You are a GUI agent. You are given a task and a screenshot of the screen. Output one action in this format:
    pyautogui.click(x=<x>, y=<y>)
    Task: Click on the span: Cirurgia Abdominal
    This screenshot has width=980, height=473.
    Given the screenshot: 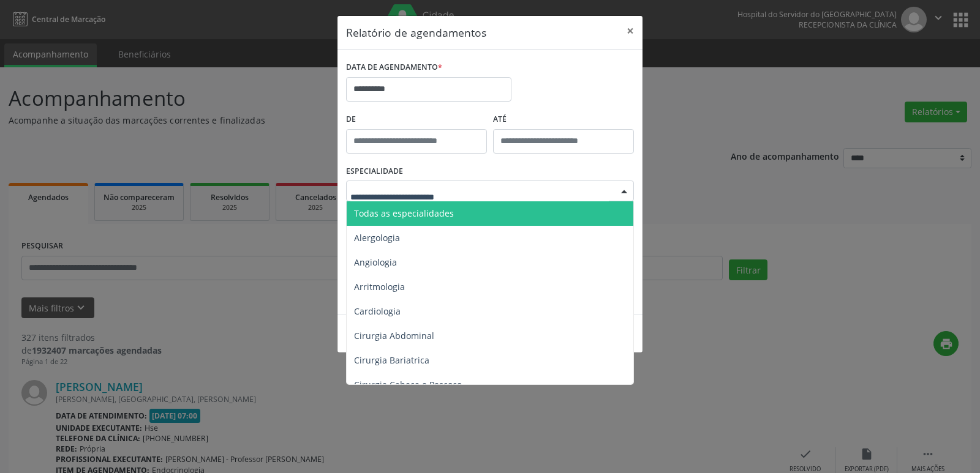 What is the action you would take?
    pyautogui.click(x=393, y=336)
    